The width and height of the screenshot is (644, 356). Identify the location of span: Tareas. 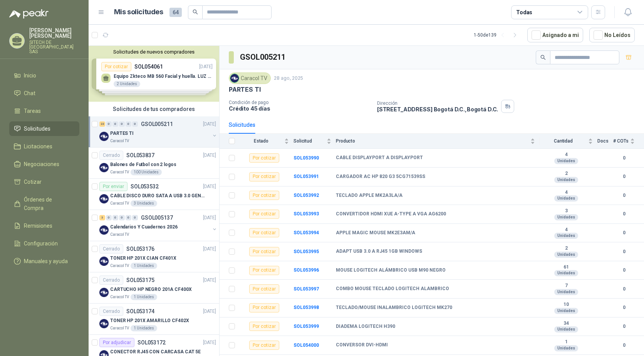
(32, 111).